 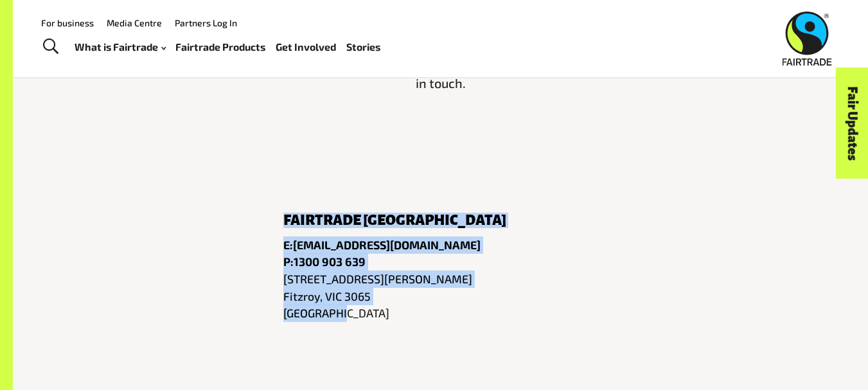 I want to click on a: Get Involved, so click(x=305, y=47).